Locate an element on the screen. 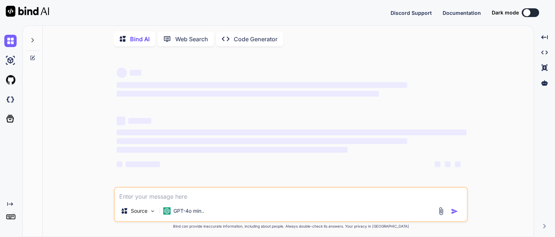 This screenshot has width=555, height=237. img: attachment is located at coordinates (441, 211).